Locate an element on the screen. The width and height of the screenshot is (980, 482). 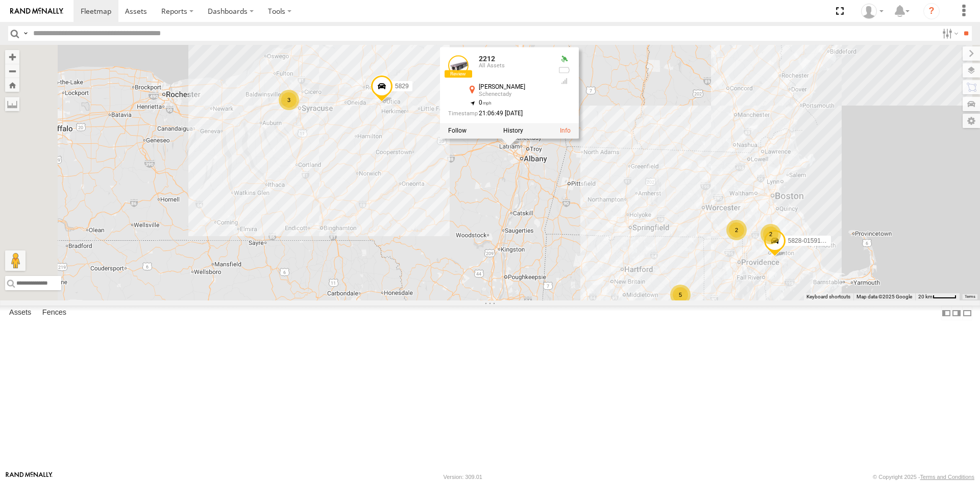
label: Dock Summary Table to the Right is located at coordinates (956, 312).